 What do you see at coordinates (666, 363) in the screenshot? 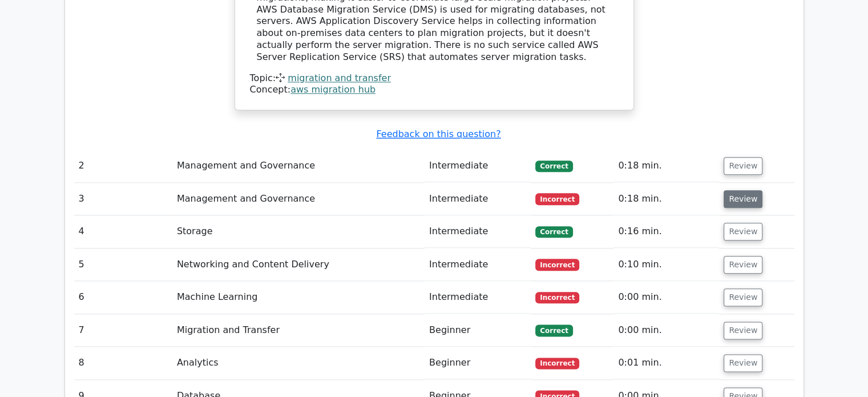
I see `td: 0:01 min.` at bounding box center [666, 363].